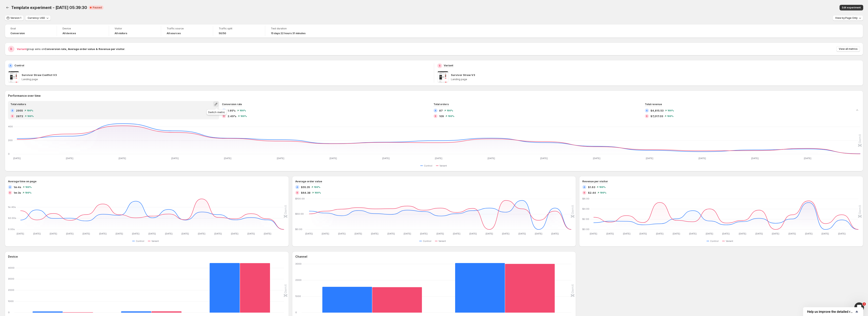  I want to click on h3: Revenue per visitor, so click(595, 181).